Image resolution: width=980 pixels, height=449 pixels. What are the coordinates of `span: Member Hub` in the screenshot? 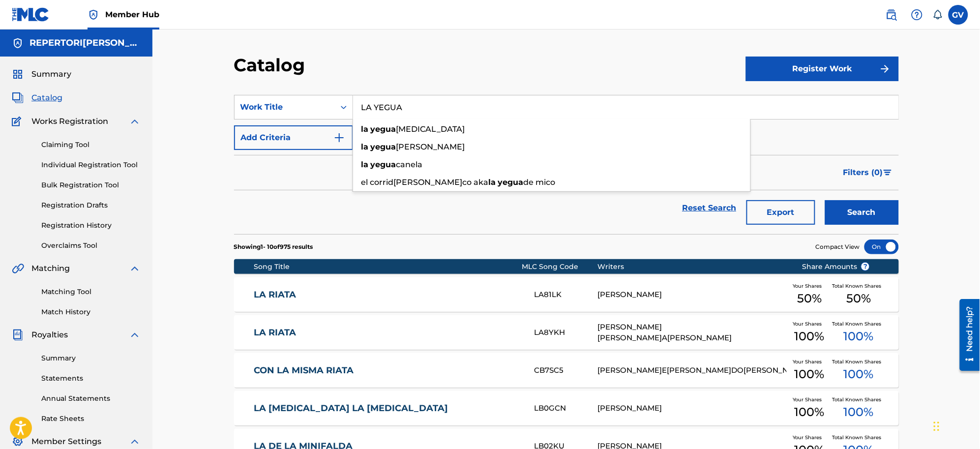 It's located at (133, 14).